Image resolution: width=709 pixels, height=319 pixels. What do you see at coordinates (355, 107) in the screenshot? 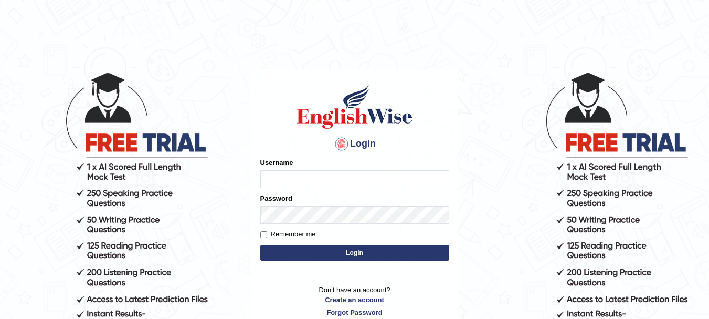
I see `img: Logo of English Wise sign in for intelligent practice with AI` at bounding box center [355, 107].